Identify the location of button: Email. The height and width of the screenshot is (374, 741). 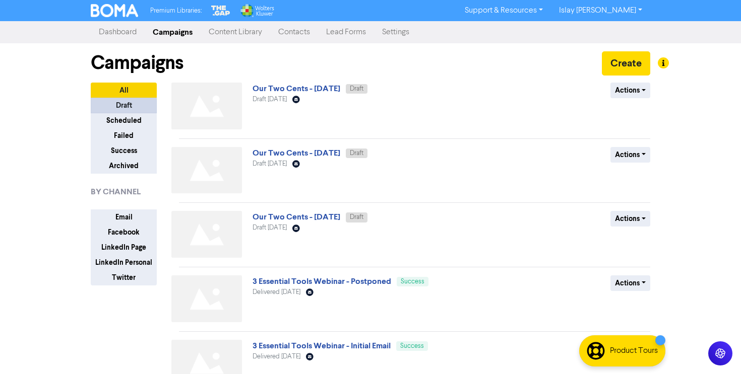
(123, 217).